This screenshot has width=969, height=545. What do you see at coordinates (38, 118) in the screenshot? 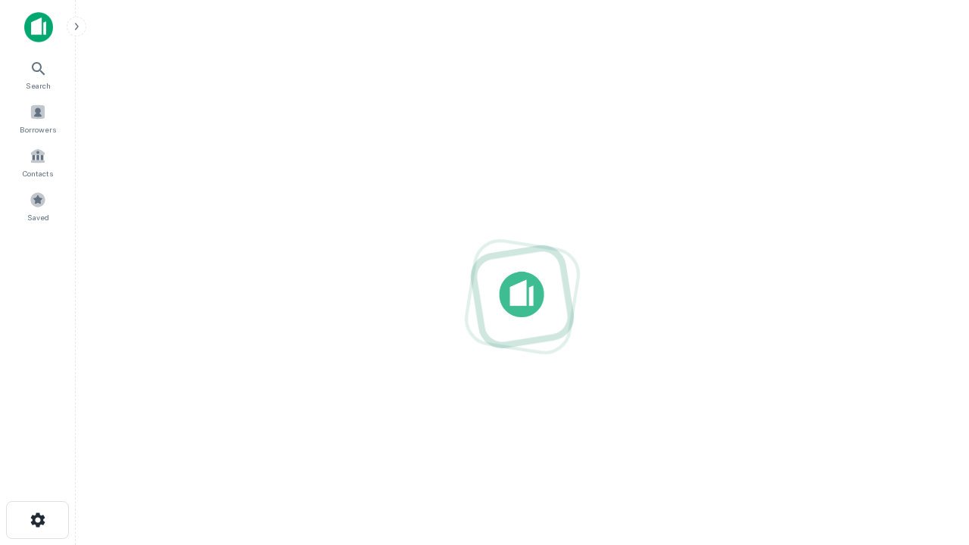
I see `a: Borrowers` at bounding box center [38, 118].